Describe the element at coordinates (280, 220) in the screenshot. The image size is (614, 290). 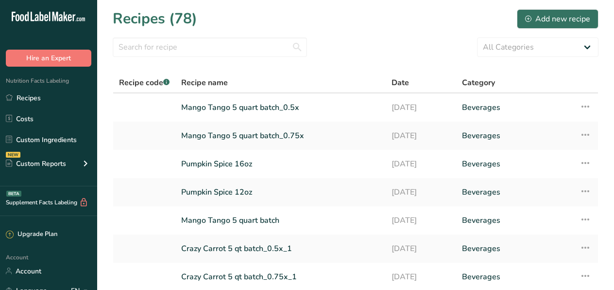
I see `a: Mango Tango 5 quart batch` at that location.